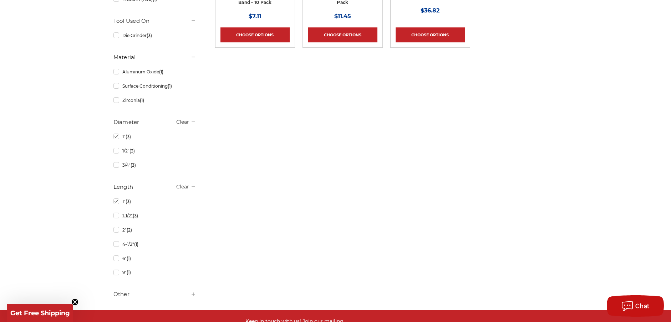 This screenshot has height=322, width=671. I want to click on h5: Other, so click(155, 295).